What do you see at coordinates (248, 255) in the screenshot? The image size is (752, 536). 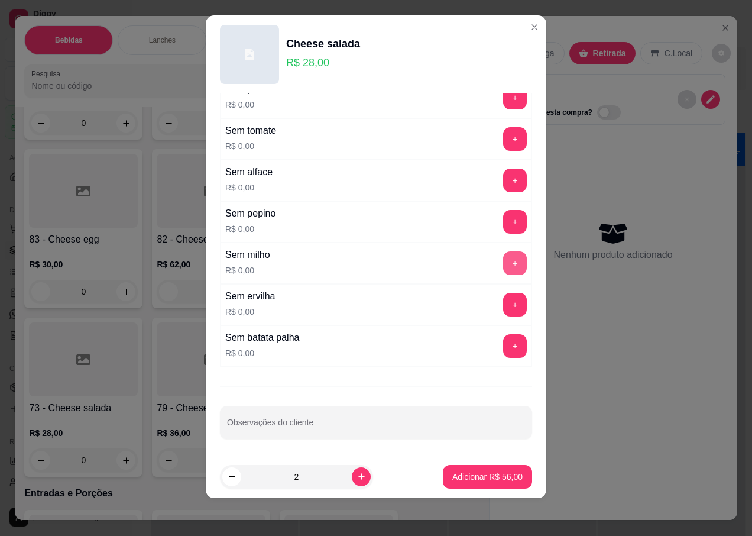 I see `div: Sem milho` at bounding box center [248, 255].